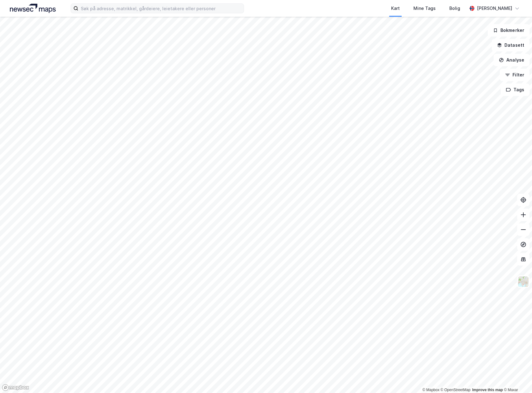  Describe the element at coordinates (508, 30) in the screenshot. I see `button: Bokmerker` at that location.